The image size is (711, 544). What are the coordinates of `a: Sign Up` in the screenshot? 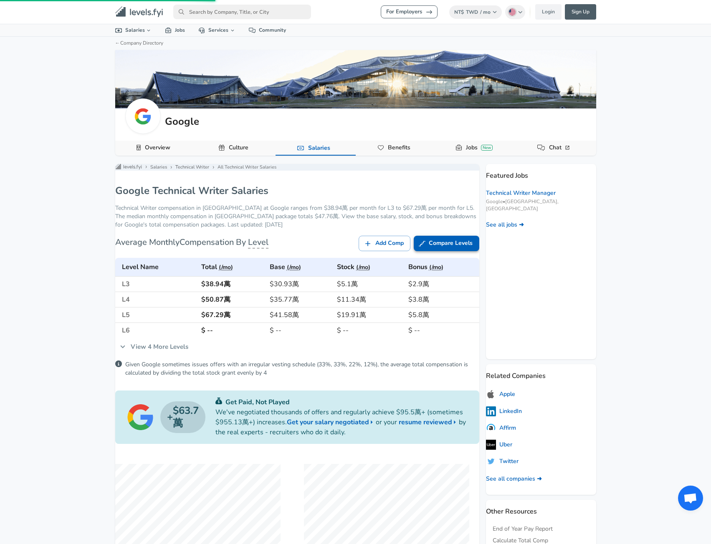 It's located at (580, 12).